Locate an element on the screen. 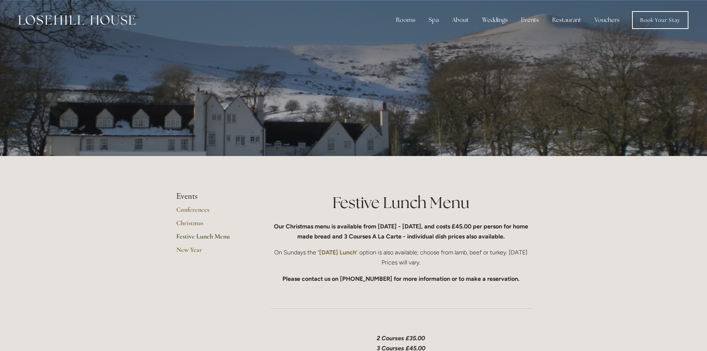 Image resolution: width=707 pixels, height=351 pixels. div: Rooms is located at coordinates (405, 20).